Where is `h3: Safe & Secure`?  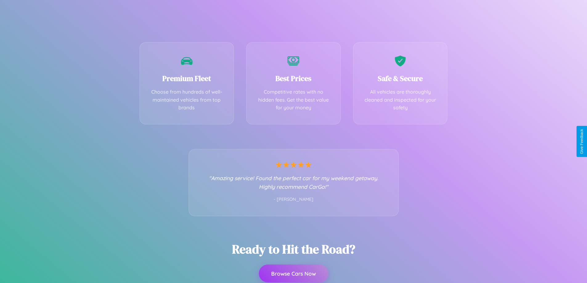 h3: Safe & Secure is located at coordinates (400, 78).